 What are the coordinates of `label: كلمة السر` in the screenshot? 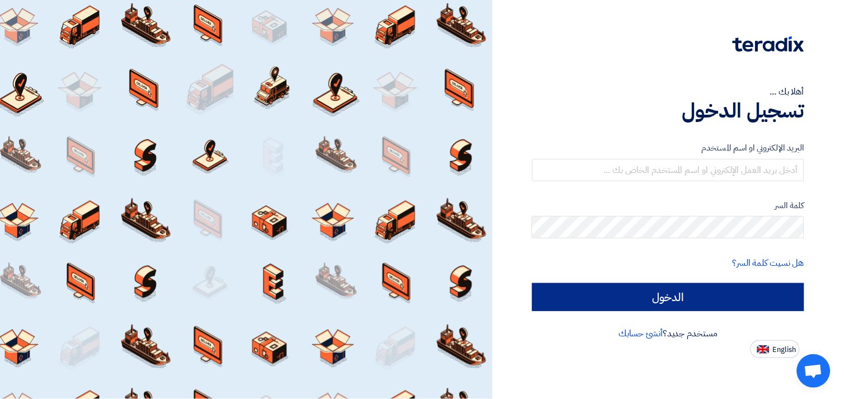 It's located at (669, 205).